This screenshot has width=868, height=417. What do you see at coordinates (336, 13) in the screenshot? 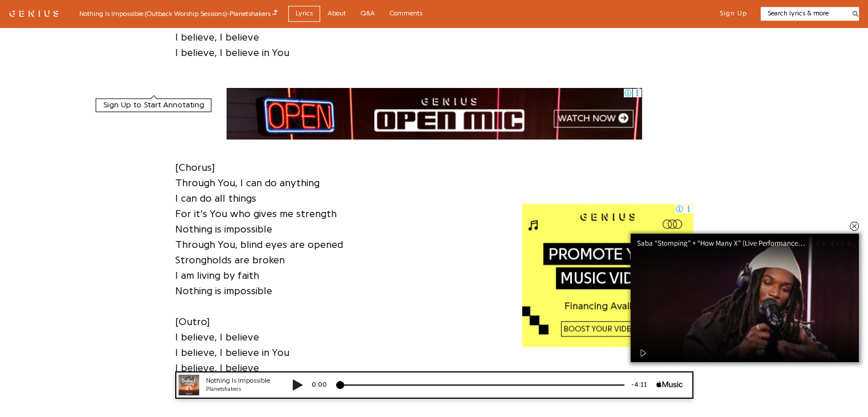
I see `a: About` at bounding box center [336, 13].